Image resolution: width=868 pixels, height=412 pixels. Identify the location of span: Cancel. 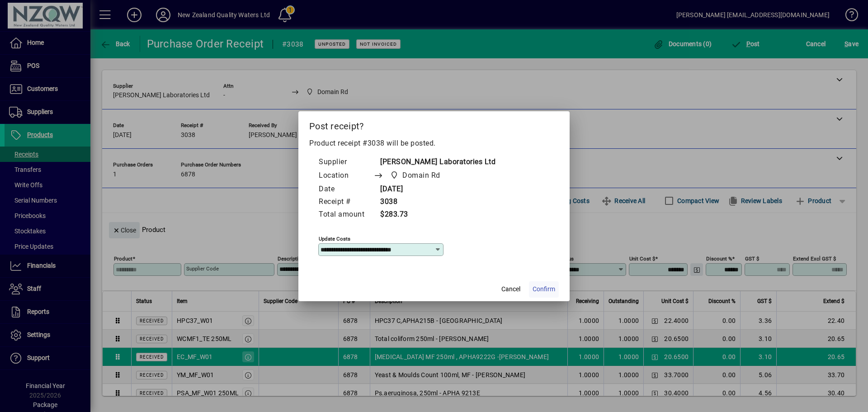
(511, 289).